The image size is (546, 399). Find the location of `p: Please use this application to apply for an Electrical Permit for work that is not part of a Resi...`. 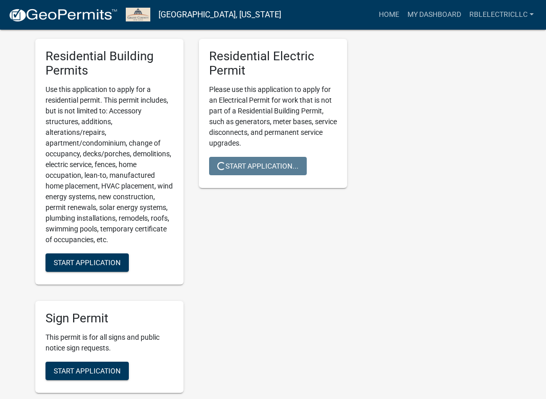

p: Please use this application to apply for an Electrical Permit for work that is not part of a Resi... is located at coordinates (273, 116).